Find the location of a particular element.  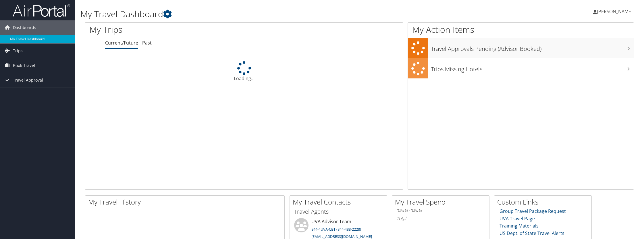

h3: Travel Approvals Pending (Advisor Booked) is located at coordinates (532, 47).